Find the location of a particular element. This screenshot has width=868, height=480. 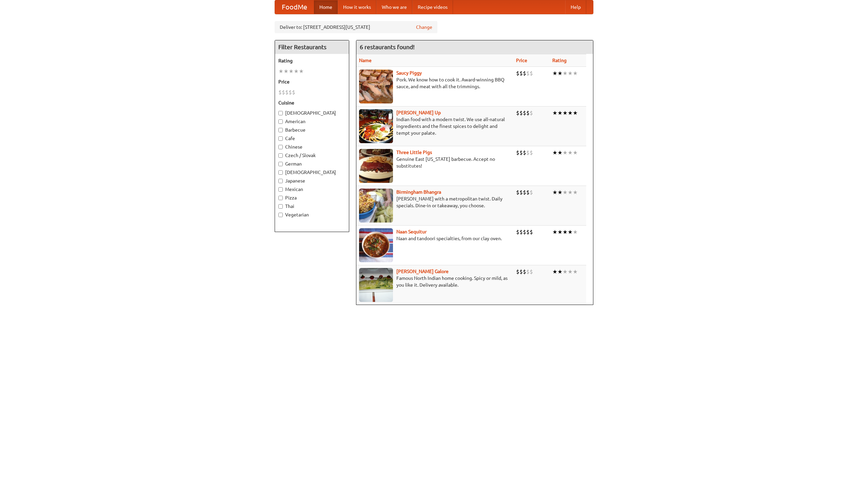

a: How it works is located at coordinates (357, 7).